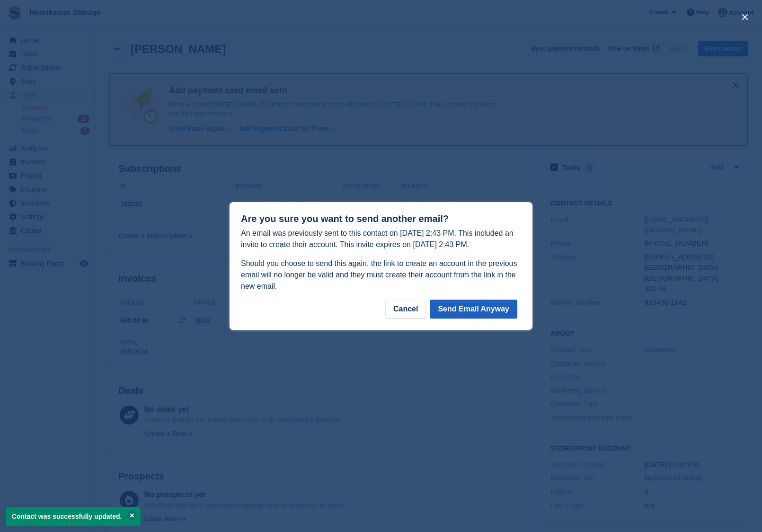 Image resolution: width=762 pixels, height=532 pixels. What do you see at coordinates (473, 309) in the screenshot?
I see `button: Send Email Anyway` at bounding box center [473, 309].